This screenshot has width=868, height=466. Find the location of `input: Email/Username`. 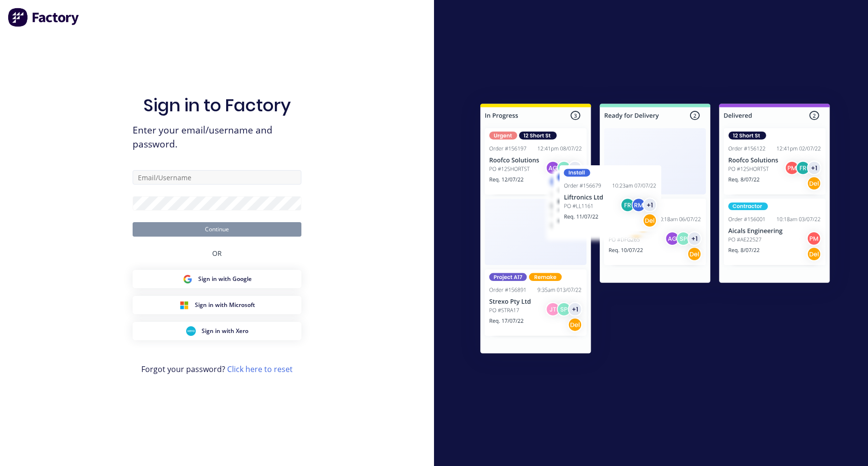

input: Email/Username is located at coordinates (217, 177).